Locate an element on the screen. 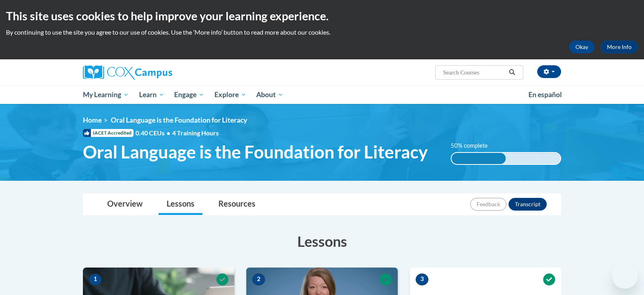 This screenshot has width=644, height=295. a: Resources is located at coordinates (237, 204).